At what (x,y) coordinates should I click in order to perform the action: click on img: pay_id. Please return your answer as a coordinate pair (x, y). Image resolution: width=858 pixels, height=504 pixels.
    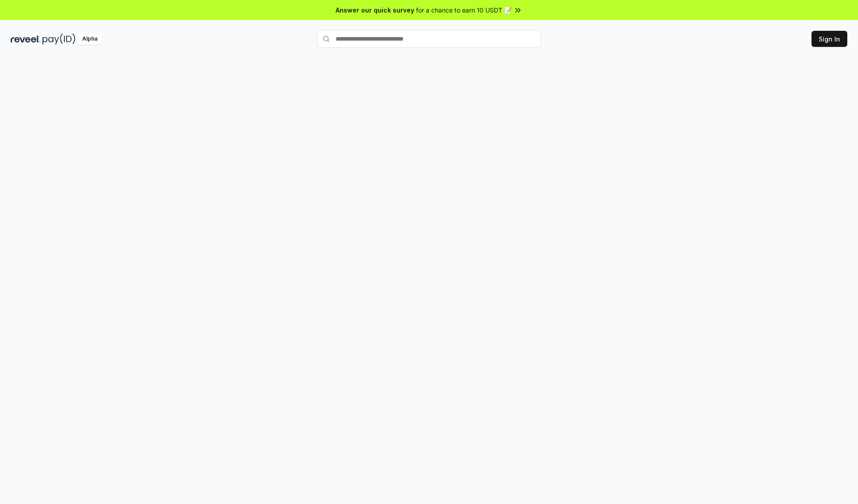
    Looking at the image, I should click on (59, 39).